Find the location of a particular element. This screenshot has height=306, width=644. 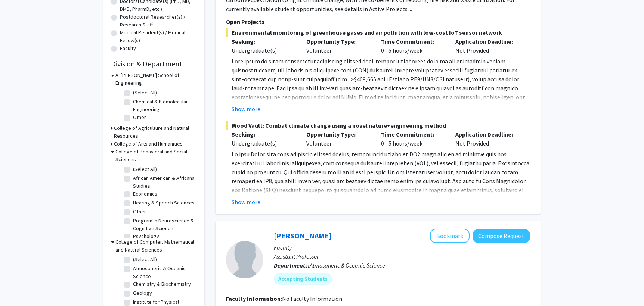

span: No Faculty Information is located at coordinates (312, 299).